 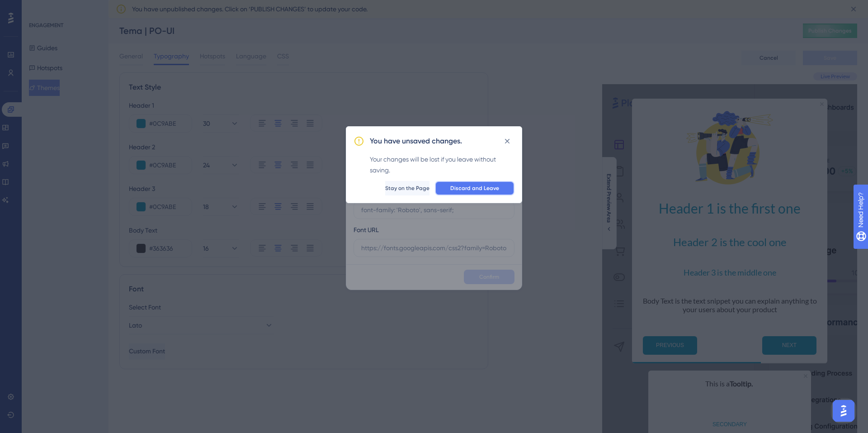 What do you see at coordinates (416, 141) in the screenshot?
I see `h2: You have unsaved changes.` at bounding box center [416, 141].